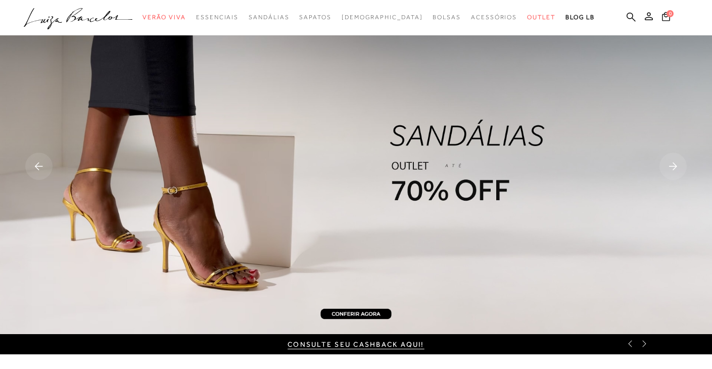  Describe the element at coordinates (580, 17) in the screenshot. I see `span: BLOG LB` at that location.